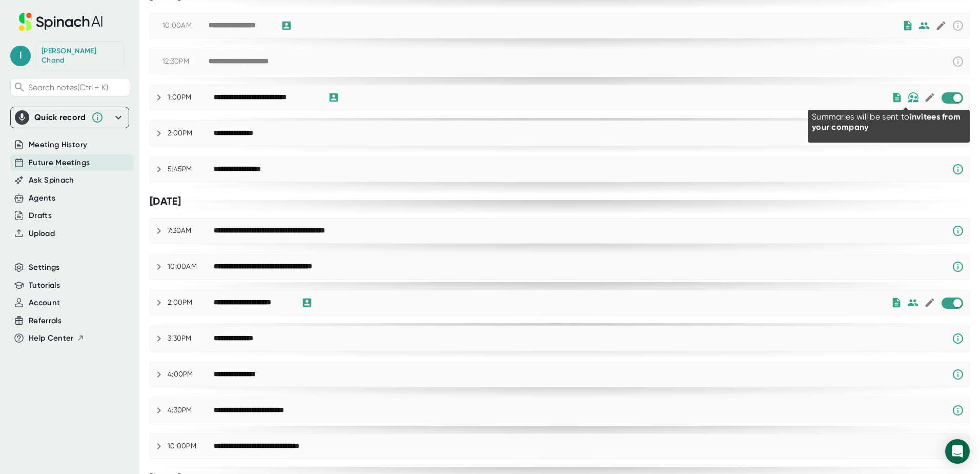  I want to click on button: Tutorials, so click(44, 285).